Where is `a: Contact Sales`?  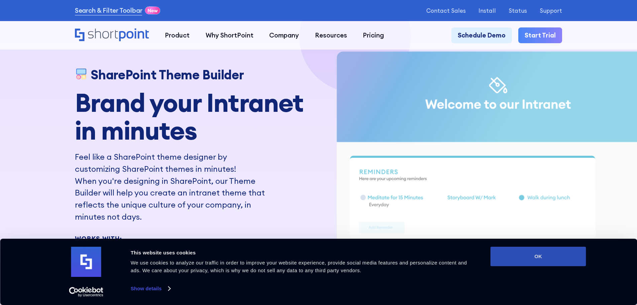 a: Contact Sales is located at coordinates (446, 10).